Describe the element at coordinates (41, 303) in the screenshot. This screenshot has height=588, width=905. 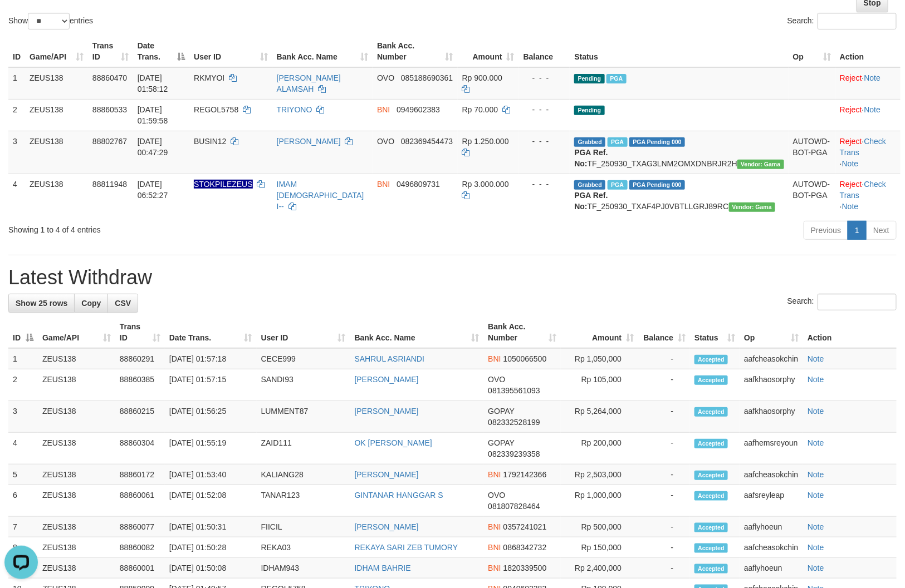
I see `a: Show 25 rows` at that location.